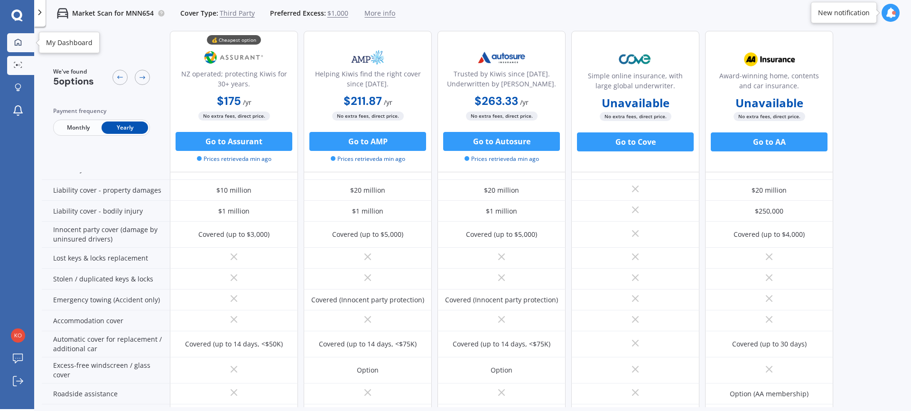 This screenshot has height=411, width=911. What do you see at coordinates (770, 344) in the screenshot?
I see `div: Covered (up to 30 days)` at bounding box center [770, 344].